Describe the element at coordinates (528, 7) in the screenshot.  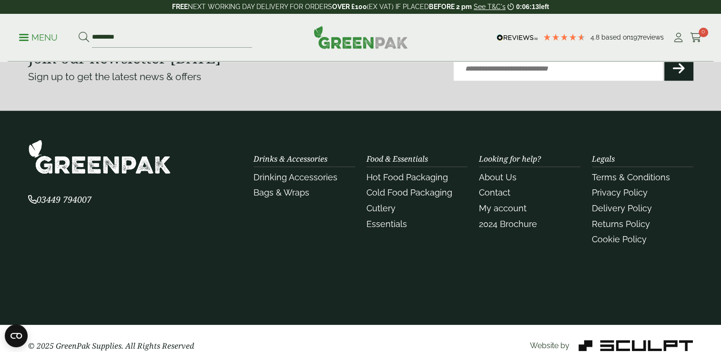
I see `span: 0:06:13` at that location.